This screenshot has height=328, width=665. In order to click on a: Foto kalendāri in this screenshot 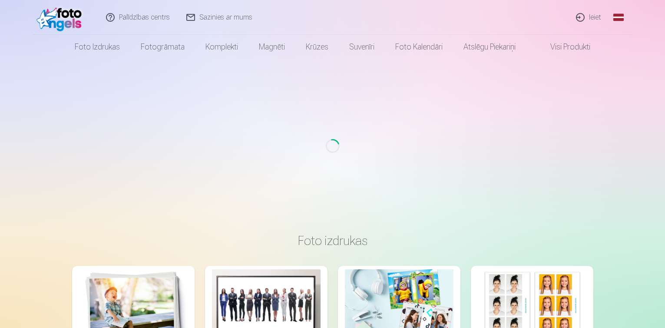, I will do `click(419, 47)`.